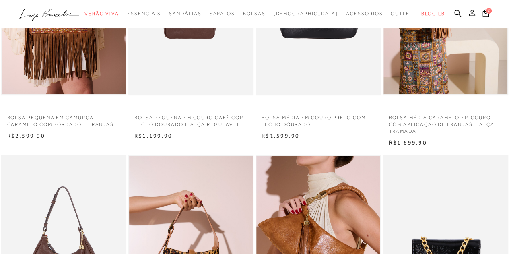 Image resolution: width=509 pixels, height=254 pixels. What do you see at coordinates (445, 122) in the screenshot?
I see `a: BOLSA MÉDIA CARAMELO EM COURO COM APLICAÇÃO DE FRANJAS E ALÇA TRAMADA` at bounding box center [445, 122].